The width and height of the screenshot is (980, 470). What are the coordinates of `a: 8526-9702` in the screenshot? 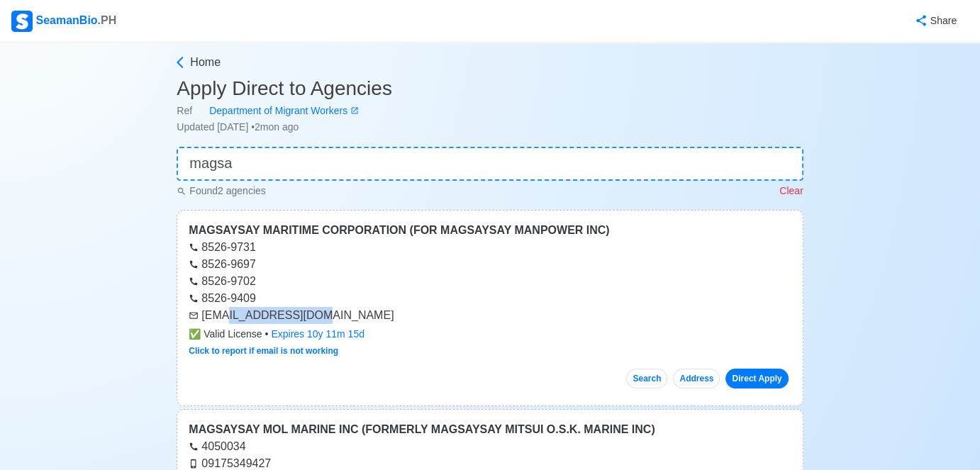 It's located at (222, 281).